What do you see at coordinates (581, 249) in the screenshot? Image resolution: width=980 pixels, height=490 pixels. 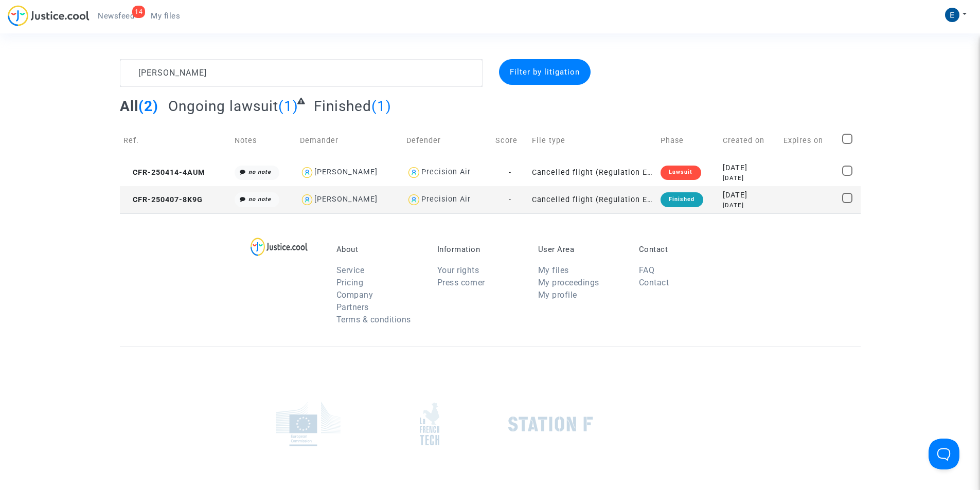 I see `p: User Area` at bounding box center [581, 249].